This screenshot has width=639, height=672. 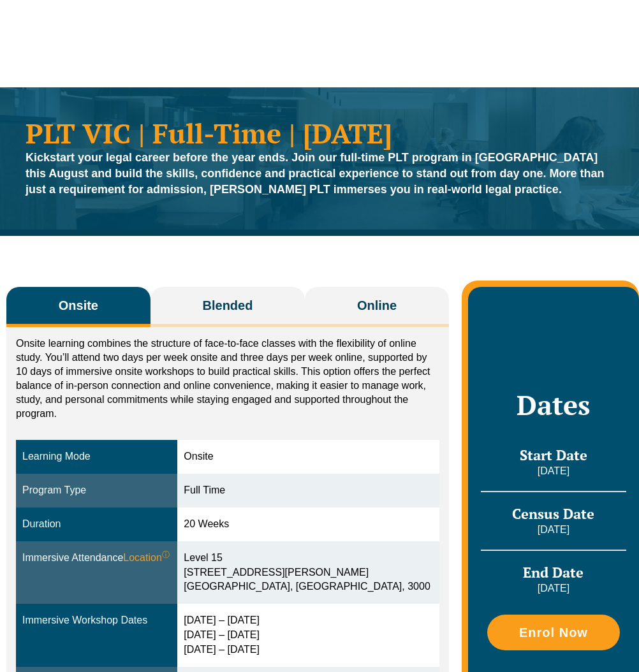 I want to click on sup: ⓘ, so click(x=166, y=555).